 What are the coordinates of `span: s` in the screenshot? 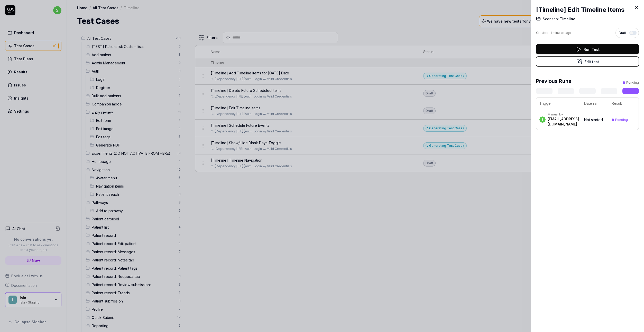 It's located at (543, 120).